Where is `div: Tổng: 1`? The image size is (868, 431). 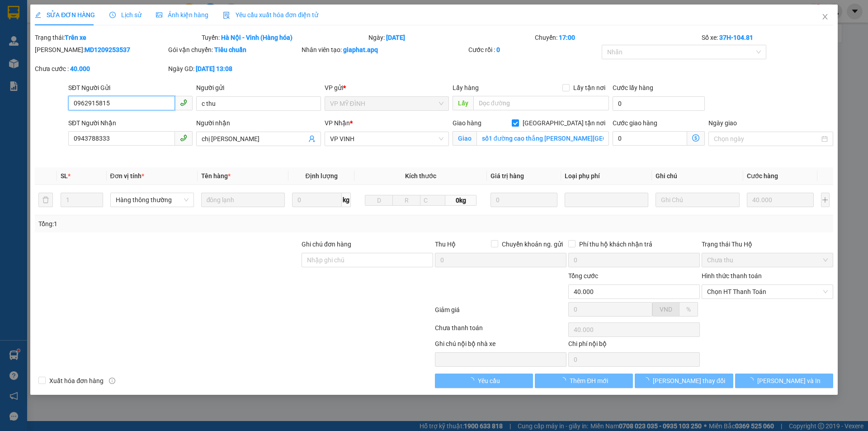 div: Tổng: 1 is located at coordinates (187, 224).